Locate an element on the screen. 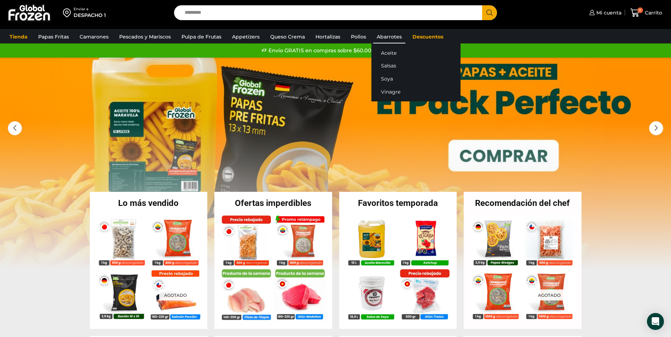  a: Hortalizas is located at coordinates (328, 37).